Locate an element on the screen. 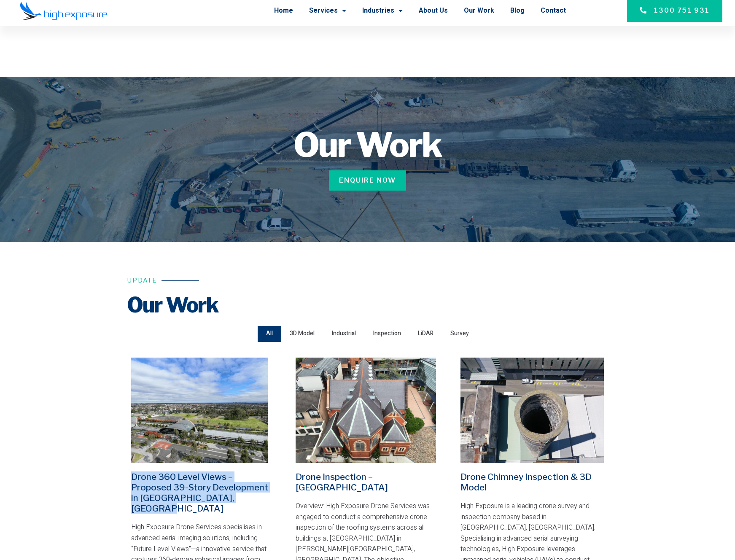 The width and height of the screenshot is (735, 560). span: 1300 751 931 is located at coordinates (682, 11).